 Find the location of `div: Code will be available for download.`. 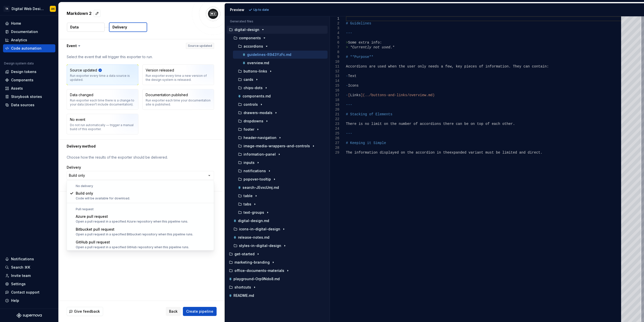

div: Code will be available for download. is located at coordinates (103, 198).